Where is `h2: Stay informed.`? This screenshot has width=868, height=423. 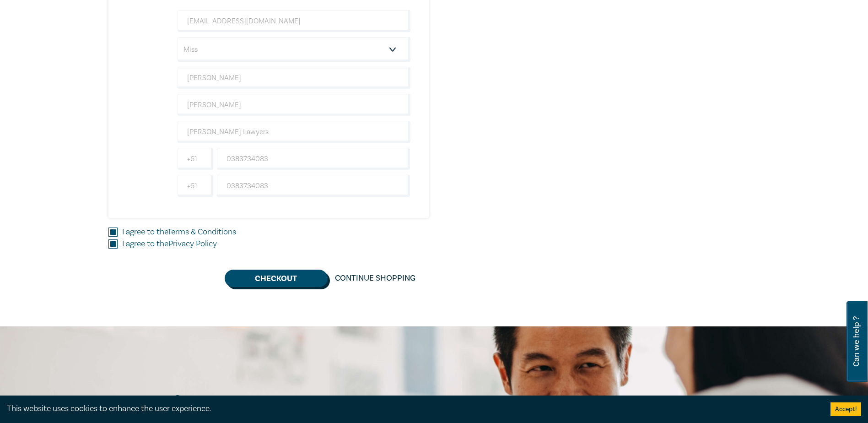
h2: Stay informed. is located at coordinates (216, 404).